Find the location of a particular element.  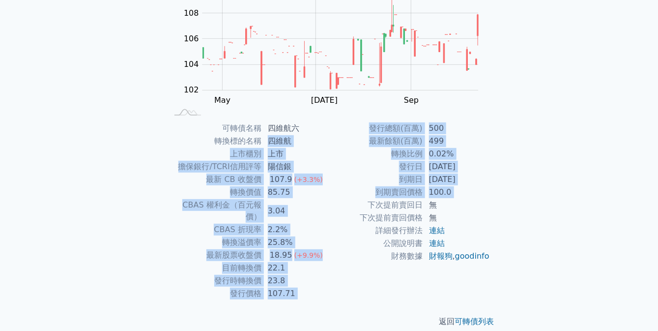

td: 100.0 is located at coordinates (456, 192).